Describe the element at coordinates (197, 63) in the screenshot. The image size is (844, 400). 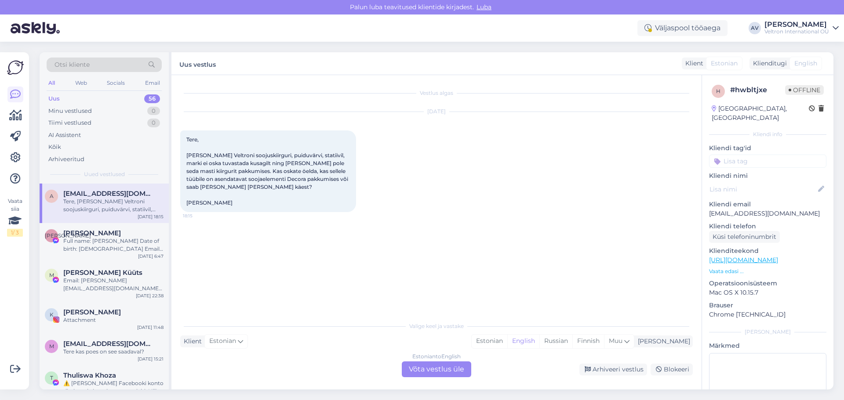
I see `label: Uus vestlus` at that location.